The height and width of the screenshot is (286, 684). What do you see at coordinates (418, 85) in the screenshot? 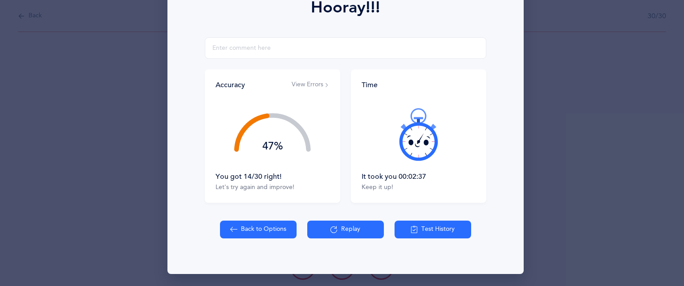
I see `div: Time` at bounding box center [418, 85].